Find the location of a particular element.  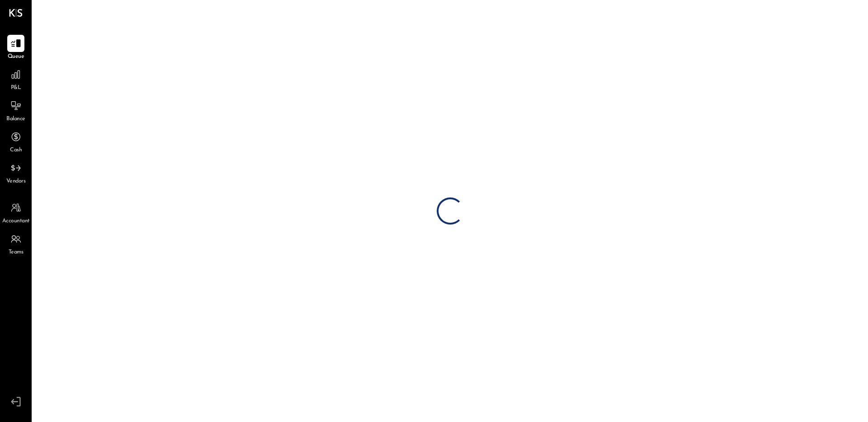

a: P&L is located at coordinates (16, 79).